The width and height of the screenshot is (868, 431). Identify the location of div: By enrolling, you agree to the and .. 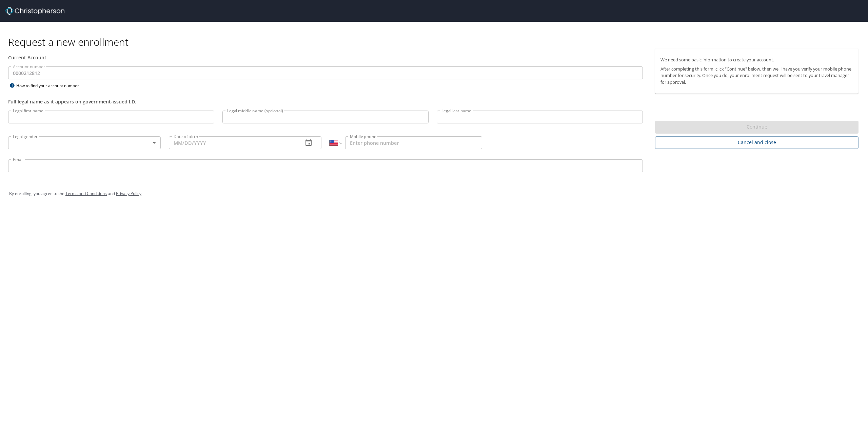
(434, 193).